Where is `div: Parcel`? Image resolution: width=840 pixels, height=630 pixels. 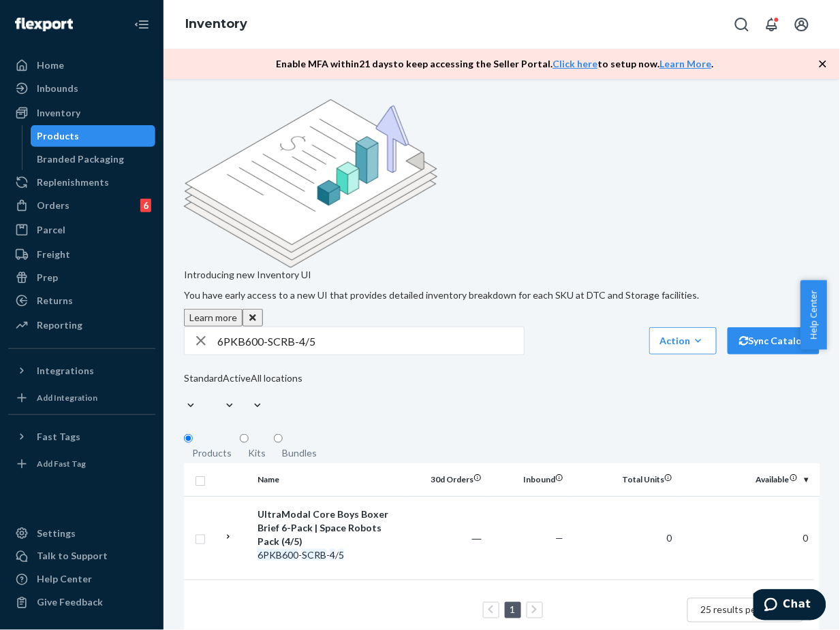
div: Parcel is located at coordinates (51, 230).